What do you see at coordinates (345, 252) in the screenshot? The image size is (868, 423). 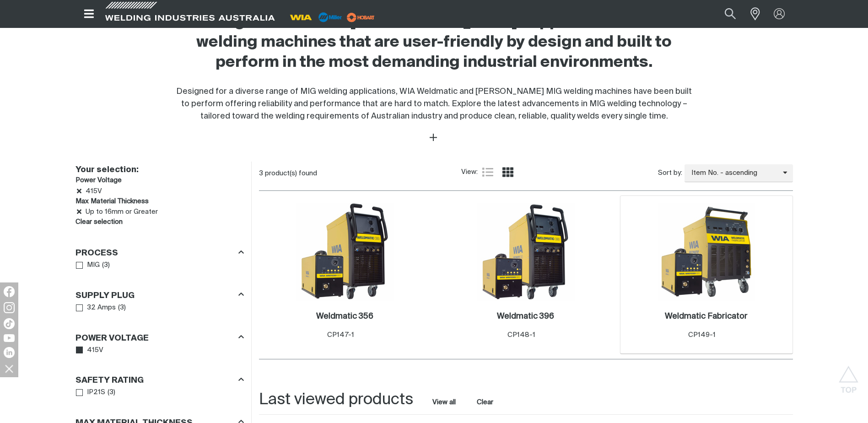 I see `img: Weldmatic 356` at bounding box center [345, 252].